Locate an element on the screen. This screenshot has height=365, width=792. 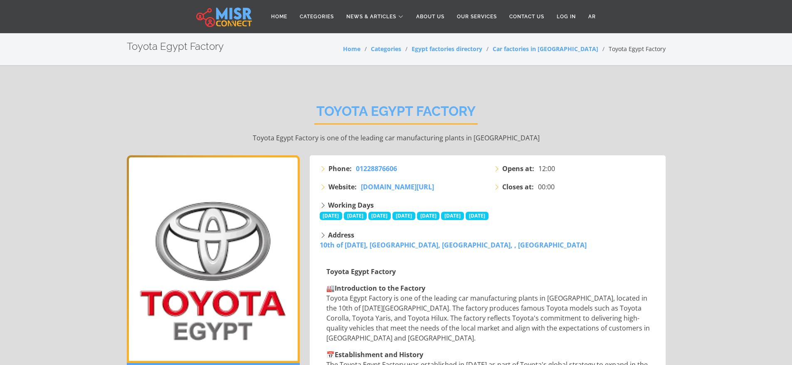
a: AR is located at coordinates (592, 17).